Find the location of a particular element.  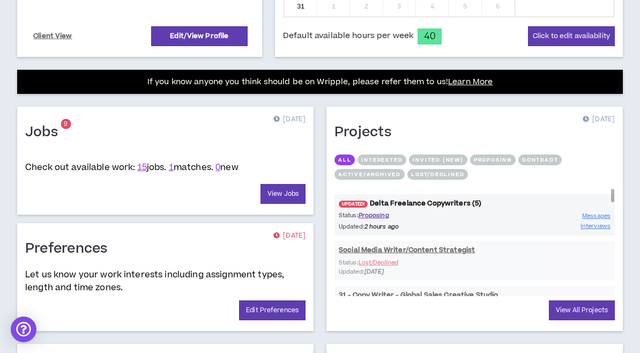

a: Interviews is located at coordinates (596, 226).